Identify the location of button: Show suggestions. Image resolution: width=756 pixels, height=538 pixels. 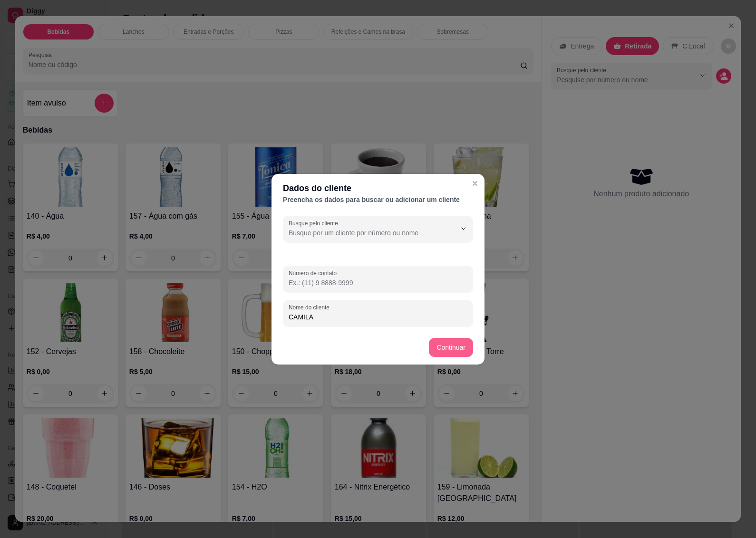
(463, 229).